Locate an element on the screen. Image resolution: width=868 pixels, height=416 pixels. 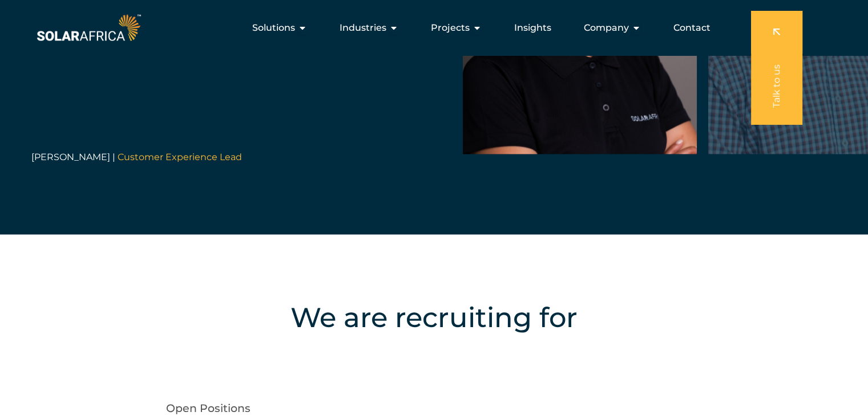
div: Menu Toggle is located at coordinates (431, 28).